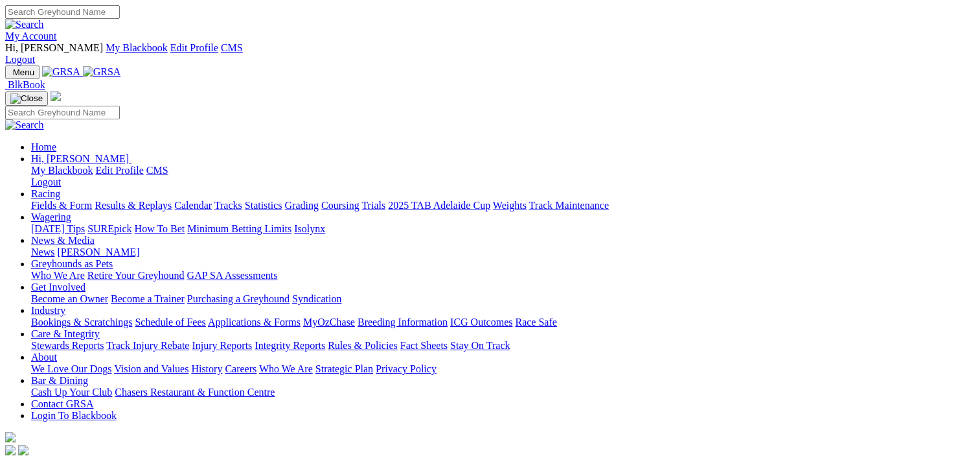 The height and width of the screenshot is (469, 980). What do you see at coordinates (363, 345) in the screenshot?
I see `a: Rules & Policies` at bounding box center [363, 345].